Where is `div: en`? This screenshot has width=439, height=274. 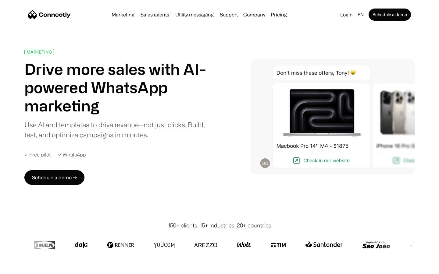 div: en is located at coordinates (361, 15).